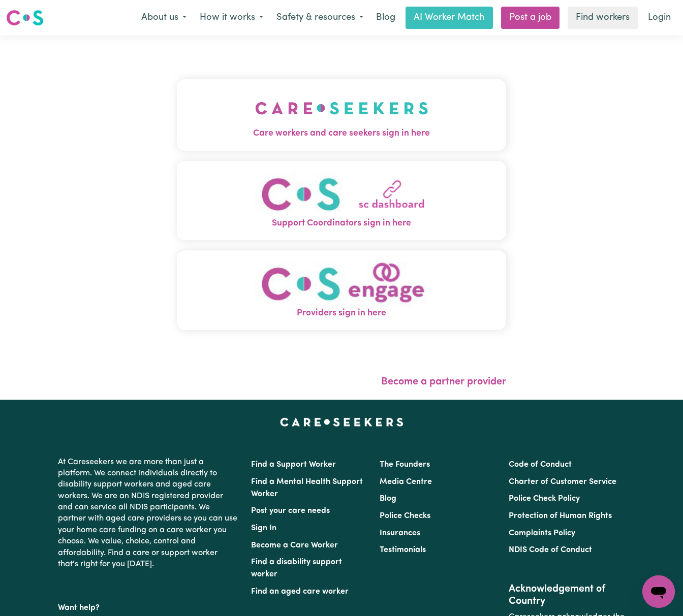 This screenshot has height=616, width=683. Describe the element at coordinates (164, 18) in the screenshot. I see `button: About us` at that location.